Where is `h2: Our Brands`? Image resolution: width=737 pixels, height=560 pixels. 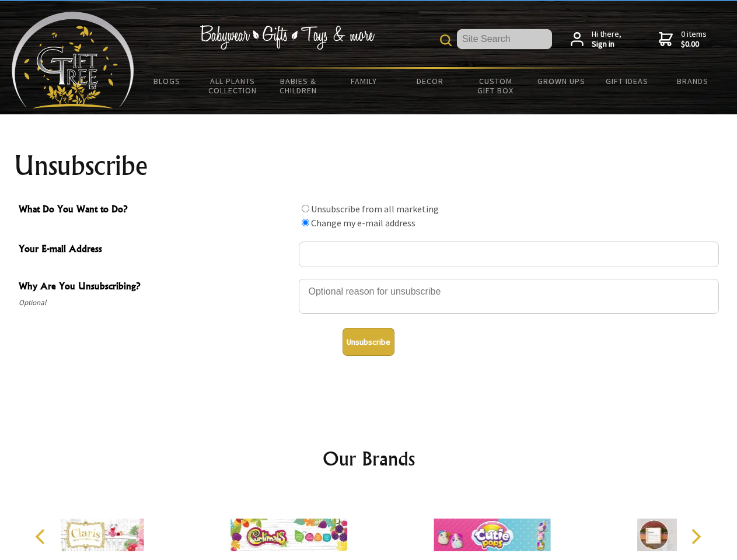
h2: Our Brands is located at coordinates (369, 458).